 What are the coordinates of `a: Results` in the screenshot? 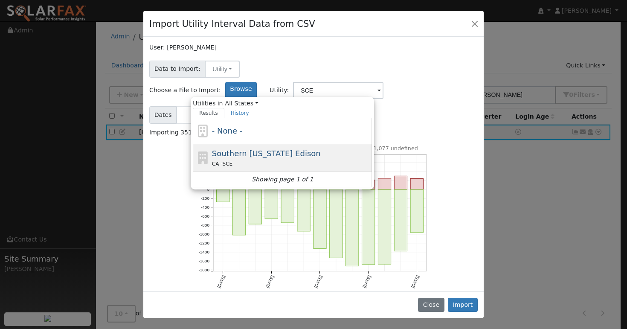 It's located at (209, 113).